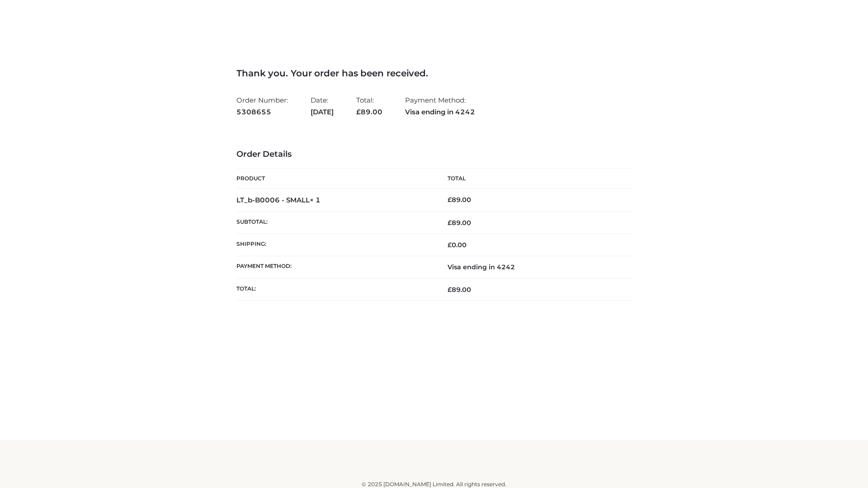 This screenshot has width=868, height=488. Describe the element at coordinates (335, 245) in the screenshot. I see `th: Shipping:` at that location.